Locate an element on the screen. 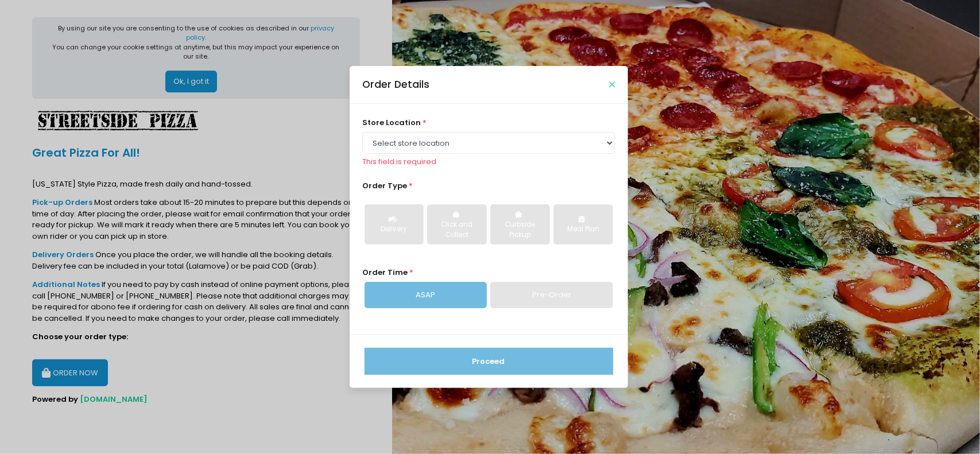 This screenshot has width=980, height=454. span: Order Time is located at coordinates (385, 272).